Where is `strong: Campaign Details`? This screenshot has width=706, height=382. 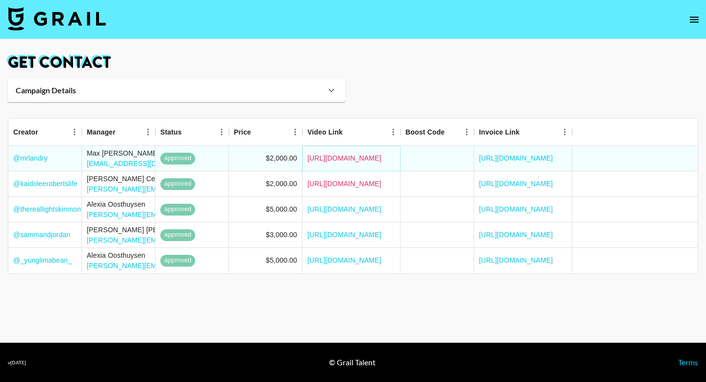
strong: Campaign Details is located at coordinates (46, 90).